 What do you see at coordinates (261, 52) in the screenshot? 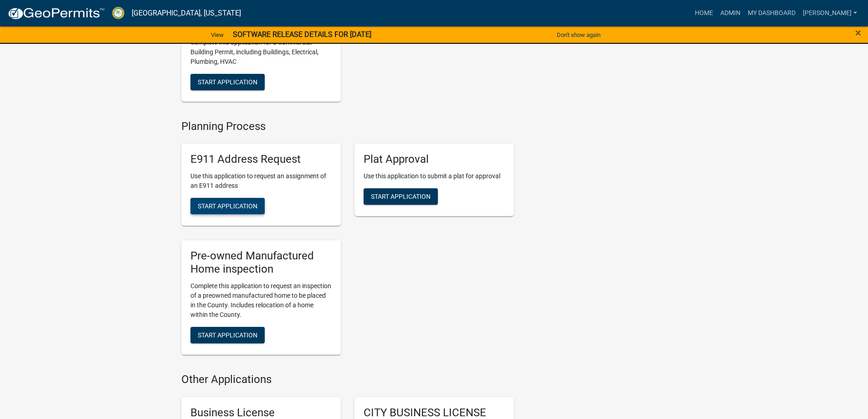
I see `p: Complete this application for a Commercial Building Permit, including Buildings, Electrical, Plum...` at bounding box center [261, 52].